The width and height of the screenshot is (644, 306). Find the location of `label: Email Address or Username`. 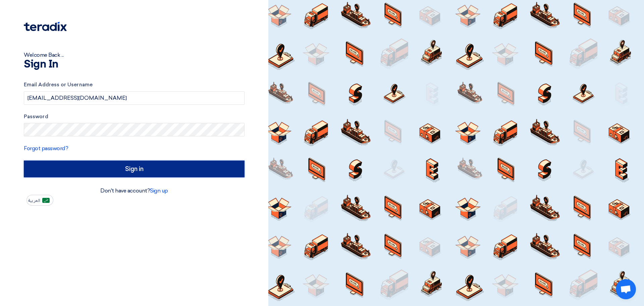

label: Email Address or Username is located at coordinates (134, 84).